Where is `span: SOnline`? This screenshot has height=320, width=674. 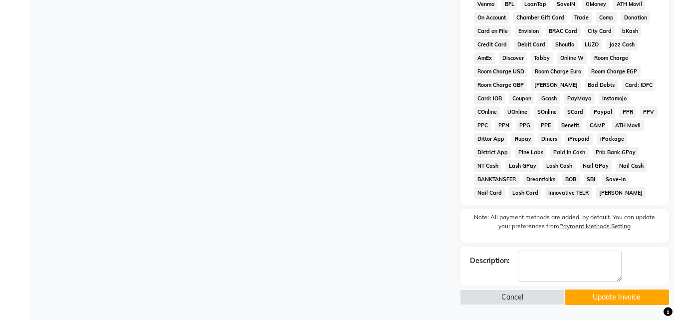
span: SOnline is located at coordinates (547, 112).